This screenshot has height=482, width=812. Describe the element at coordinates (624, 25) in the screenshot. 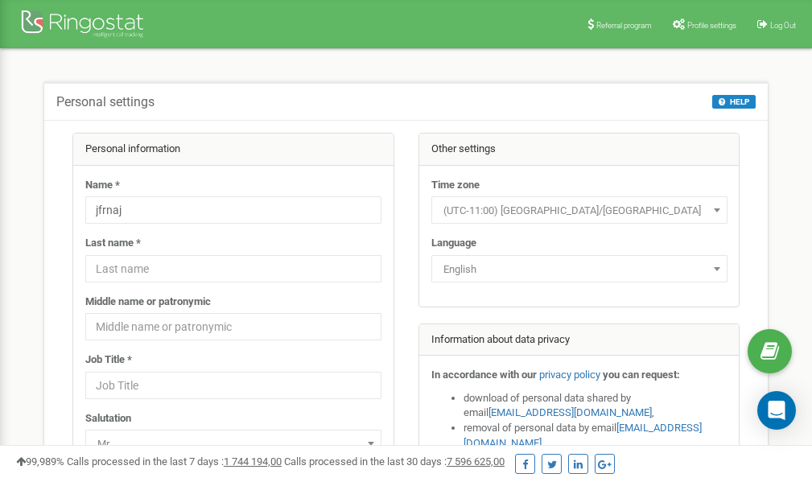

I see `span: Referral program` at that location.